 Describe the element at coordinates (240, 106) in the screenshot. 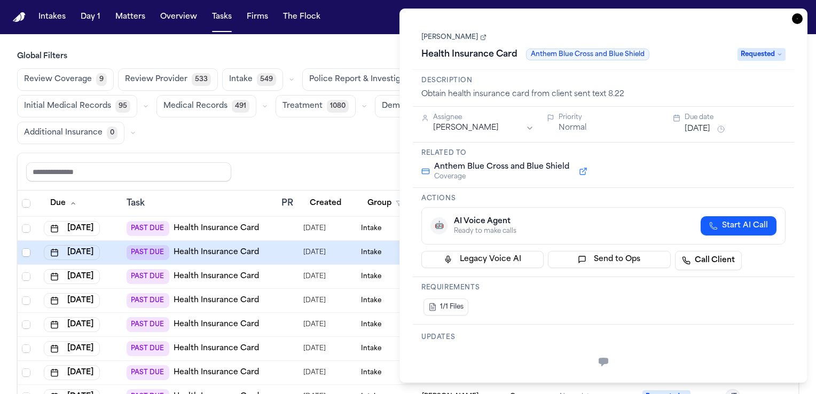

I see `span: 491` at that location.